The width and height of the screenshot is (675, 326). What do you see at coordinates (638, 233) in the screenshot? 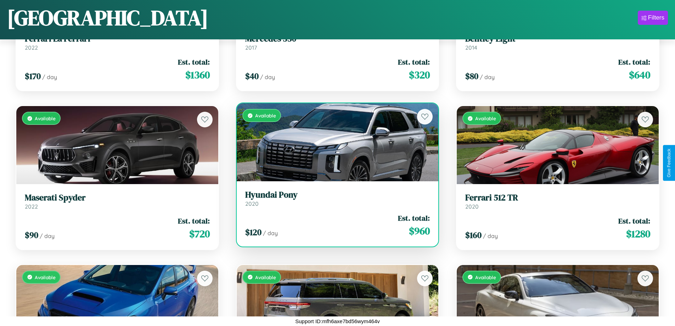
I see `span: $ 1280` at bounding box center [638, 233].